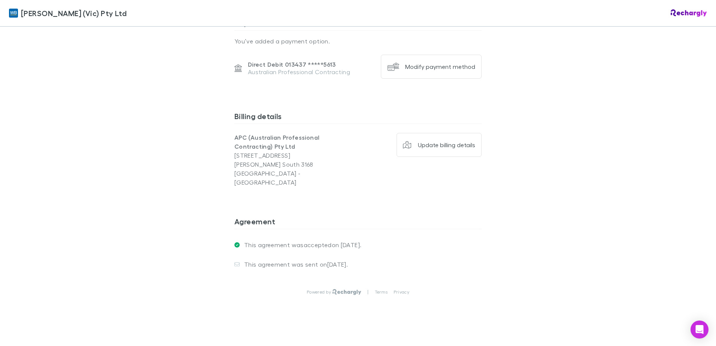 The image size is (716, 346). I want to click on div: Update billing details, so click(446, 145).